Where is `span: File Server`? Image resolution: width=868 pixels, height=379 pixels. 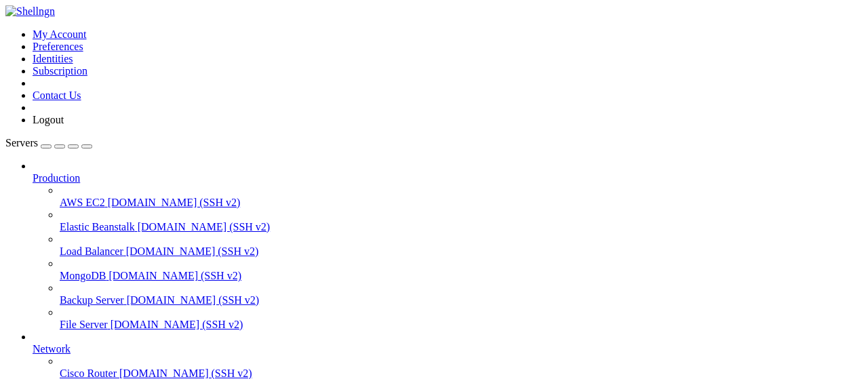
span: File Server is located at coordinates (83, 324).